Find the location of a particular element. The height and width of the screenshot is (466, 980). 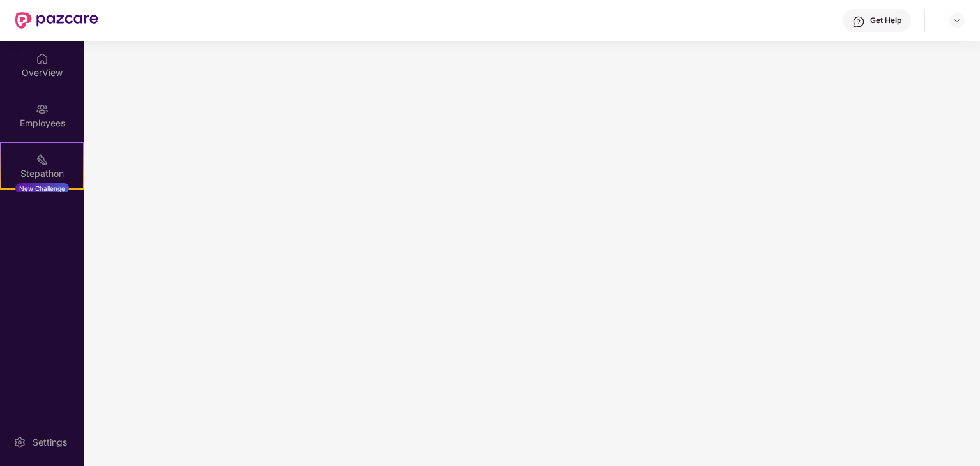

img: svg+xml;base64,PHN2ZyBpZD0iRHJvcGRvd24tMzJ4MzIiIHhtbG5zPSJodHRwOi8vd3d3LnczLm9yZy8yMDAwL3N2ZyIgd2... is located at coordinates (957, 21).